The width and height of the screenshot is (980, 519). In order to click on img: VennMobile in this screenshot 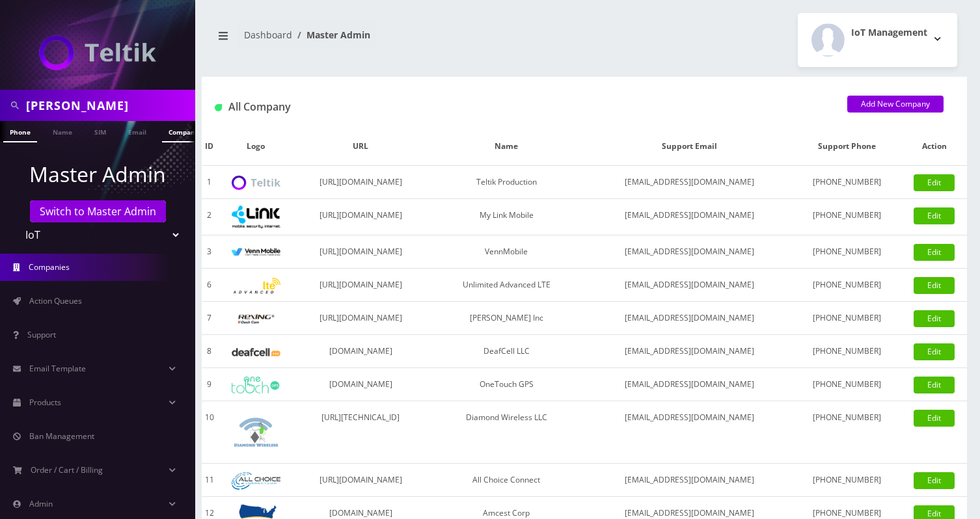, I will do `click(255, 253)`.